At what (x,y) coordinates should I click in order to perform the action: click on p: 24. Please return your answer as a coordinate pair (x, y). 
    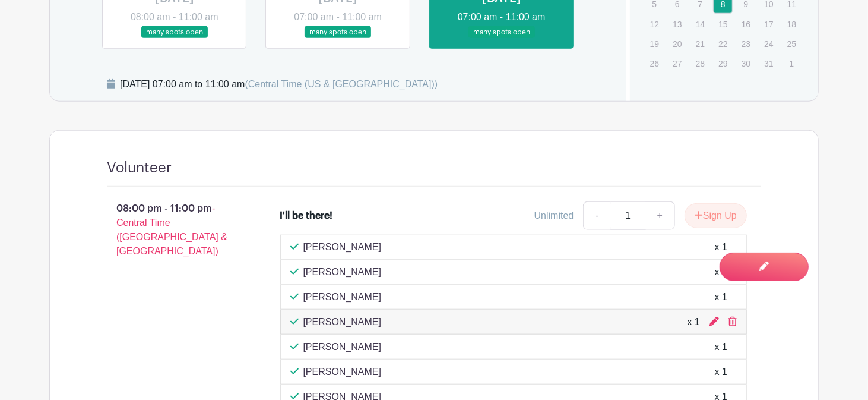
    Looking at the image, I should click on (768, 43).